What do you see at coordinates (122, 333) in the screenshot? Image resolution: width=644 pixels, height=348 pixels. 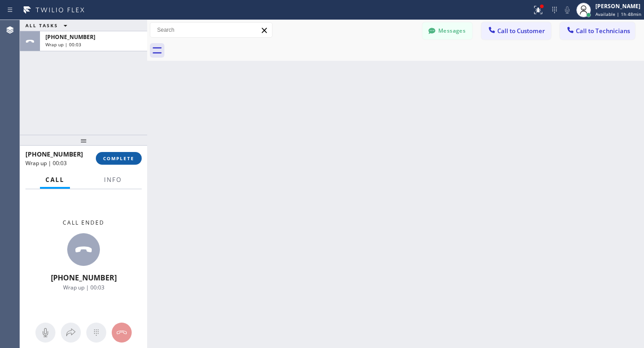 I see `button: Hang up` at bounding box center [122, 333].